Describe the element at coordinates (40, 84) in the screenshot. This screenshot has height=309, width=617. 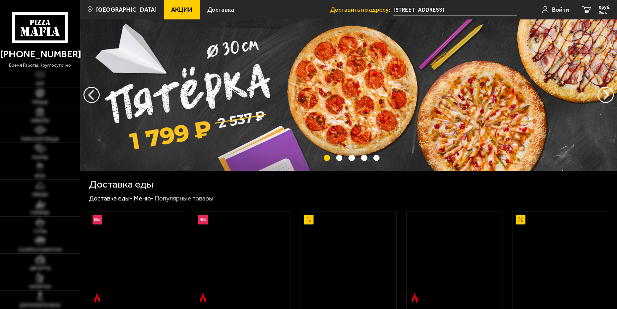
I see `span: Хит` at that location.